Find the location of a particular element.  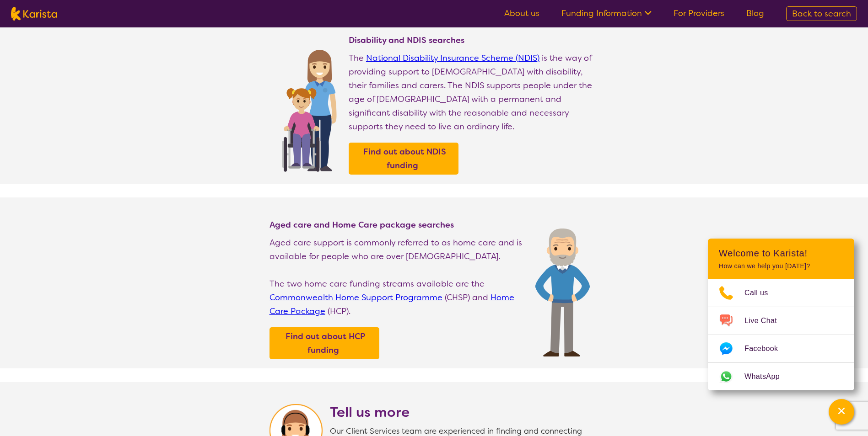

img: Karista logo is located at coordinates (34, 14).